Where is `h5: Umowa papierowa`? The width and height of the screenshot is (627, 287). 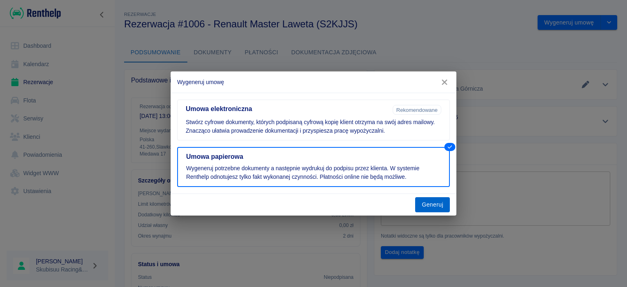 h5: Umowa papierowa is located at coordinates (314, 157).